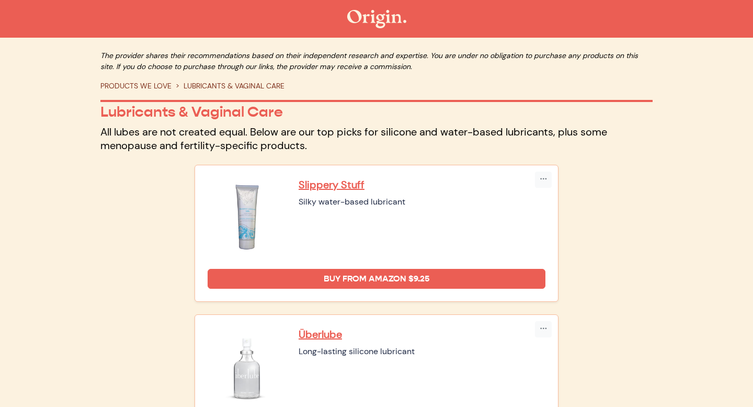 The image size is (753, 407). Describe the element at coordinates (247, 367) in the screenshot. I see `img: Überlube` at that location.